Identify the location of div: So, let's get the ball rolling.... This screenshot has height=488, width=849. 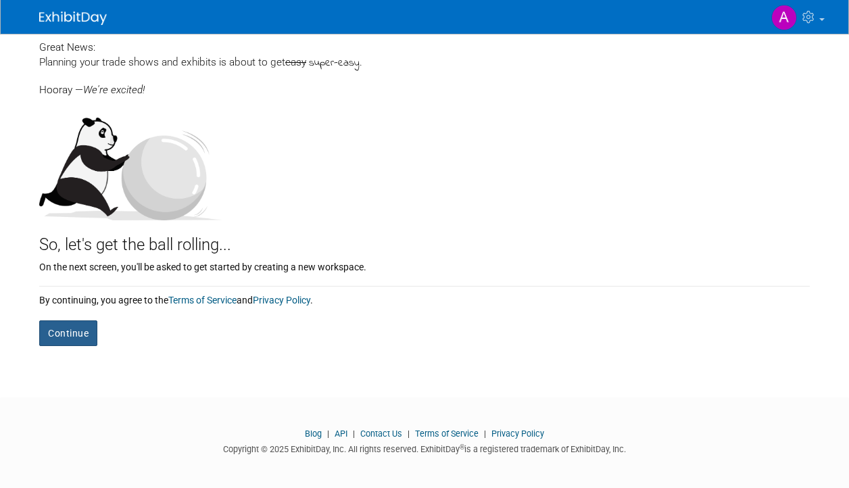
(425, 239).